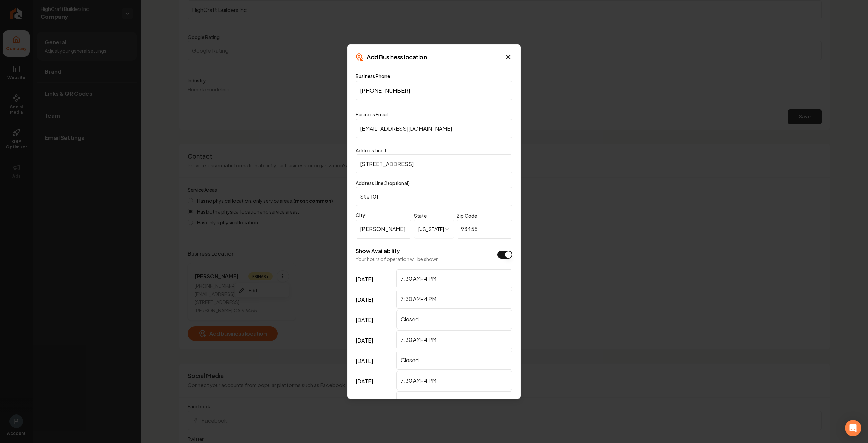  What do you see at coordinates (434, 197) in the screenshot?
I see `input: Address Line 2 (optional)` at bounding box center [434, 197].